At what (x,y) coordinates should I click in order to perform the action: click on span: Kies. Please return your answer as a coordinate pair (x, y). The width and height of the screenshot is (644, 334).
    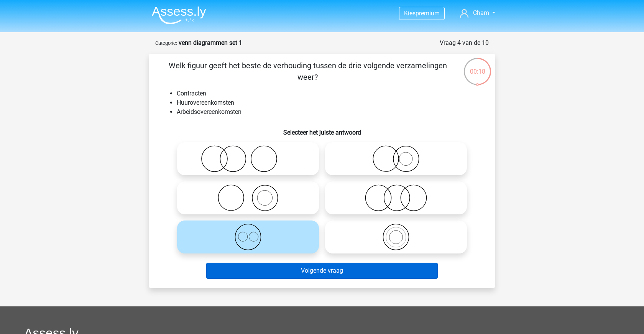
    Looking at the image, I should click on (410, 13).